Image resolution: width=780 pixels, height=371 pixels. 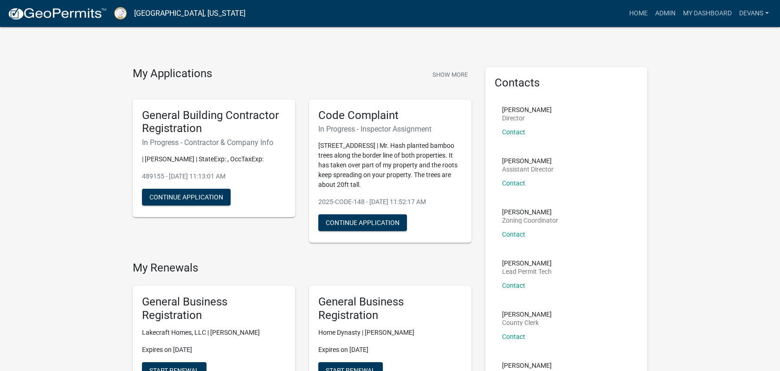 I want to click on p: Zoning Coordinator, so click(x=530, y=220).